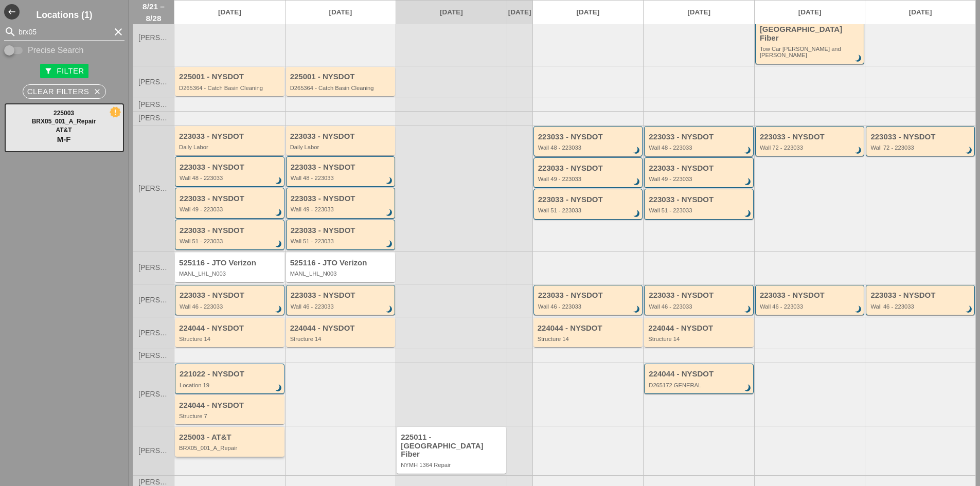 The width and height of the screenshot is (980, 486). Describe the element at coordinates (64, 91) in the screenshot. I see `button: Clear Filters` at that location.